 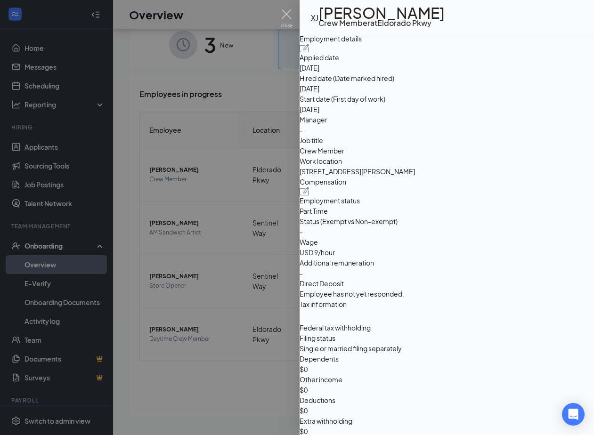 What do you see at coordinates (446, 294) in the screenshot?
I see `span: Employee has not yet responded.` at bounding box center [446, 294].